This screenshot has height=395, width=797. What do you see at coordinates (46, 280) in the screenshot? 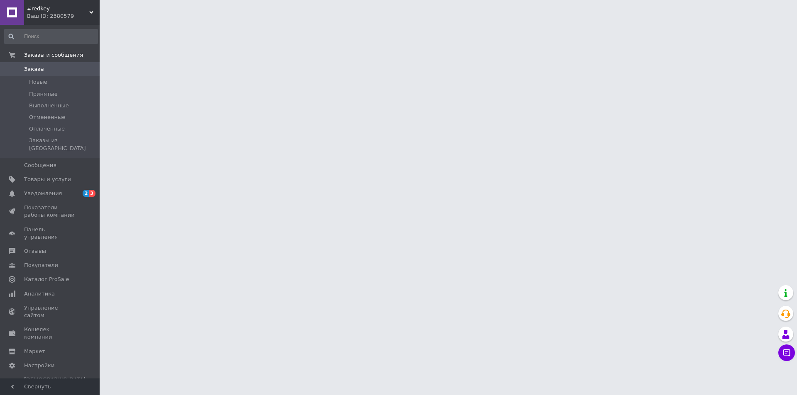
I see `span: Каталог ProSale` at bounding box center [46, 280].